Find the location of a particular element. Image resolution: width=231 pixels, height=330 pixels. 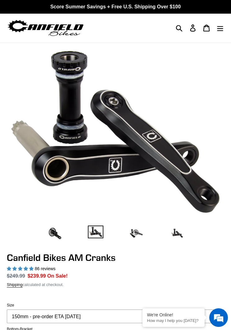

span: $239.99 is located at coordinates (37, 276).